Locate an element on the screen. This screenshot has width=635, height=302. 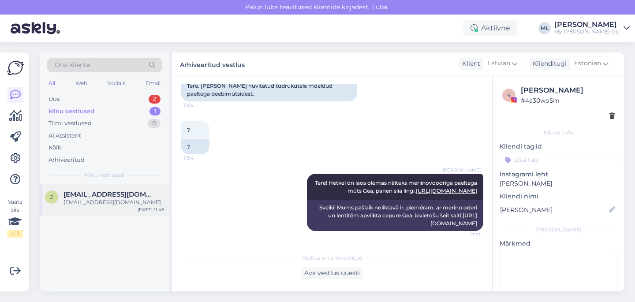
div: Arhiveeritud is located at coordinates (67, 160).